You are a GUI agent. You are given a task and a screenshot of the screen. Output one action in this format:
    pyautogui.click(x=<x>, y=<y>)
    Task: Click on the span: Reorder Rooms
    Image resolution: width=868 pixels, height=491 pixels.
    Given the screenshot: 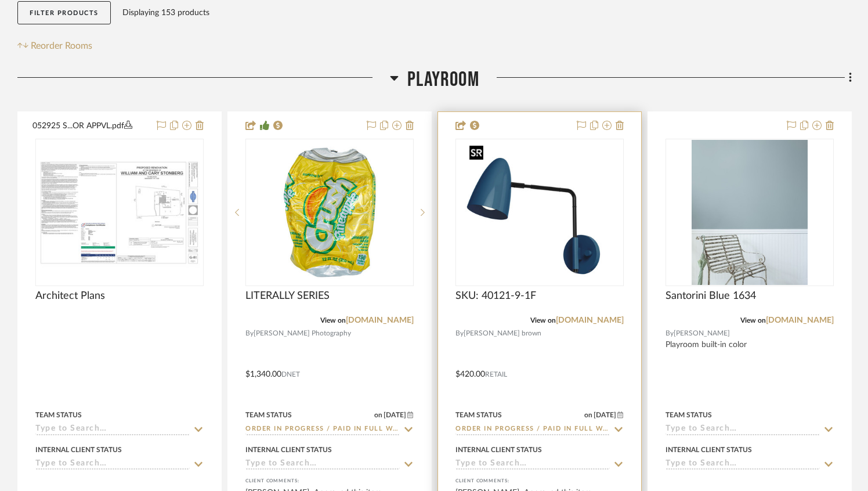 What is the action you would take?
    pyautogui.click(x=62, y=46)
    